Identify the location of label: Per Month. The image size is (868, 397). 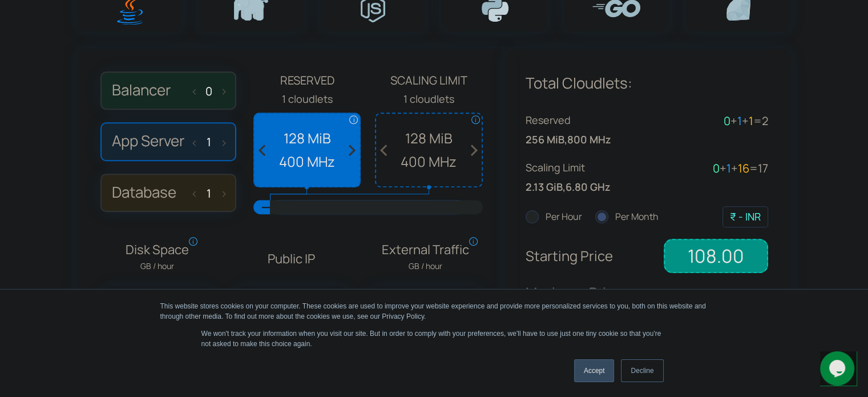
(626, 217).